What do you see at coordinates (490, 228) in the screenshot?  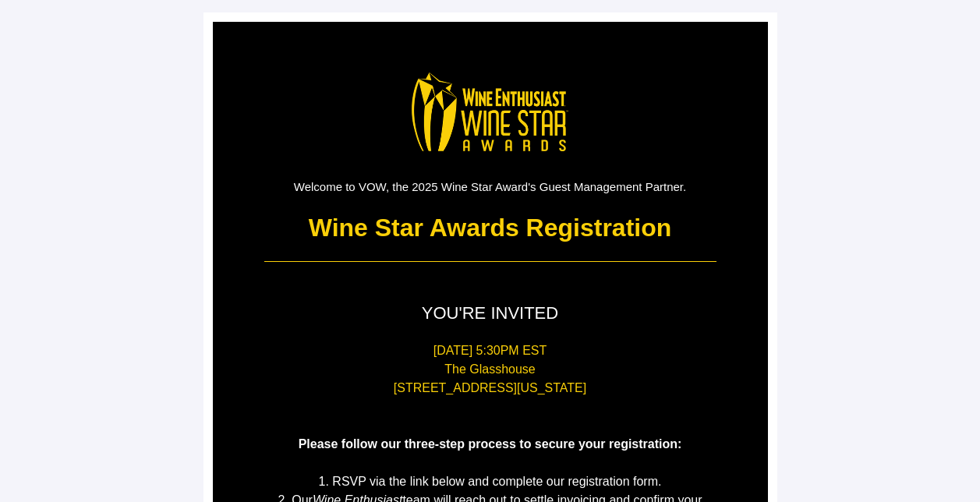 I see `strong: Wine Star Awards Registration` at bounding box center [490, 228].